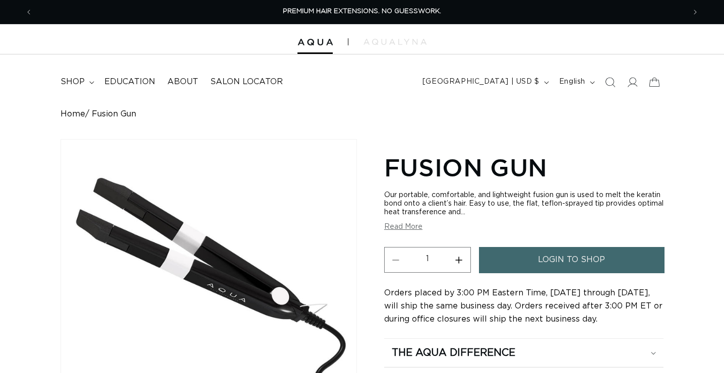 This screenshot has height=373, width=724. I want to click on h2: The Aqua Difference, so click(453, 353).